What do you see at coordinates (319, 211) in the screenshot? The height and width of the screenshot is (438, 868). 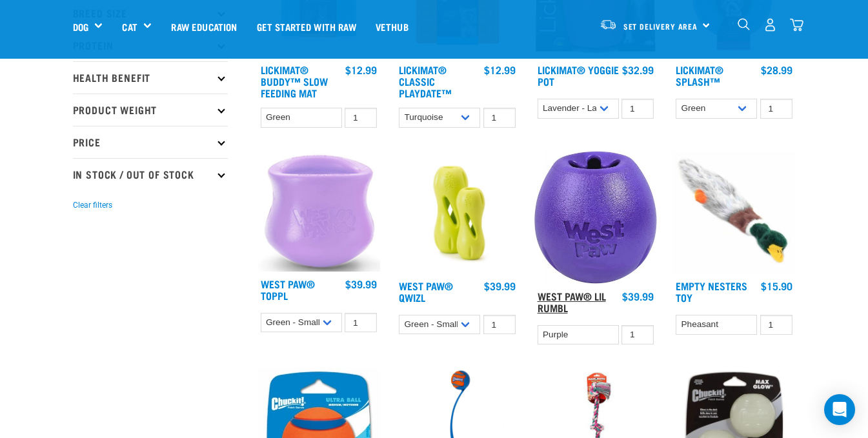 I see `img: Lavender Toppl` at bounding box center [319, 211].